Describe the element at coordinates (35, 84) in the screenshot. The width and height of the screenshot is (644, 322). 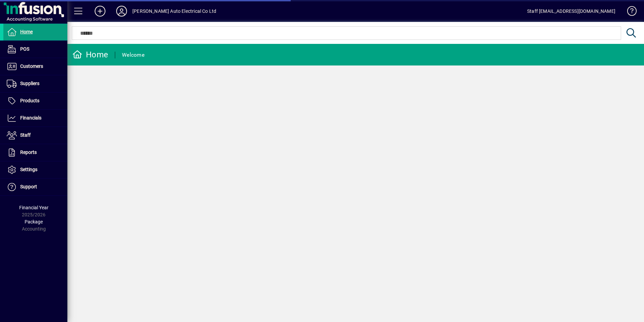
I see `a: Suppliers` at that location.